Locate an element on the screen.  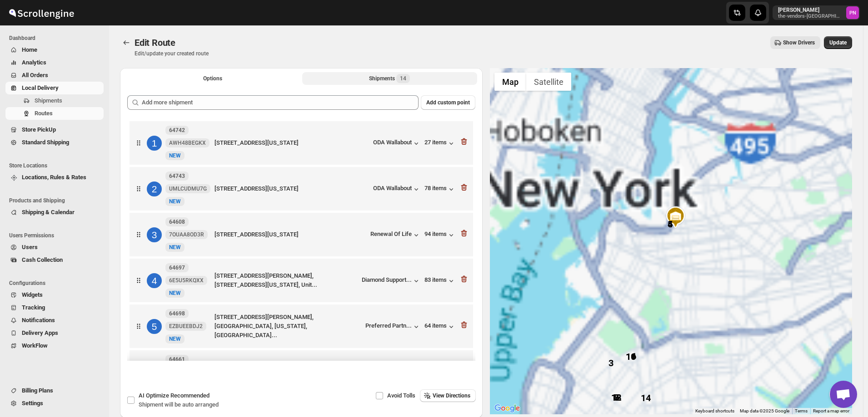
button: 83 items is located at coordinates (440, 281).